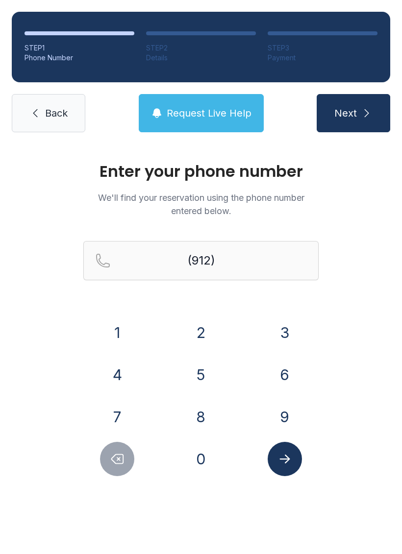 This screenshot has height=554, width=402. What do you see at coordinates (201, 333) in the screenshot?
I see `button: 2` at bounding box center [201, 333].